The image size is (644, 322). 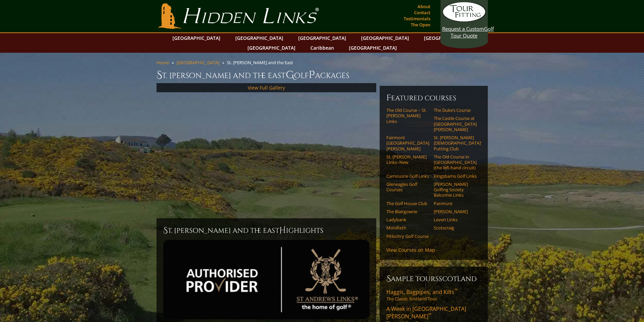 I want to click on img: st-andrews-authorized-provider-2, so click(x=266, y=279).